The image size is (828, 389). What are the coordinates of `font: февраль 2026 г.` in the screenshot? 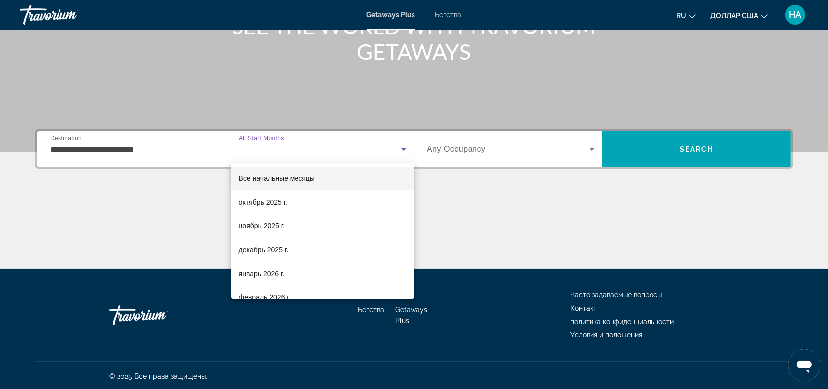 It's located at (265, 298).